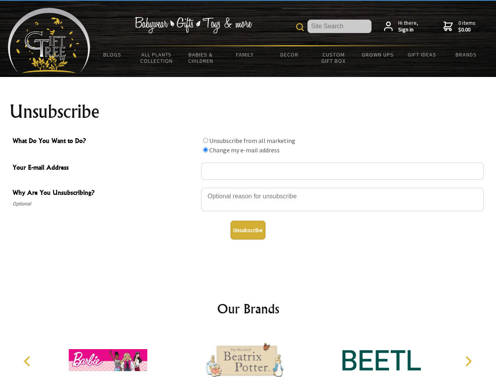  I want to click on a: Custom Gift Box, so click(334, 58).